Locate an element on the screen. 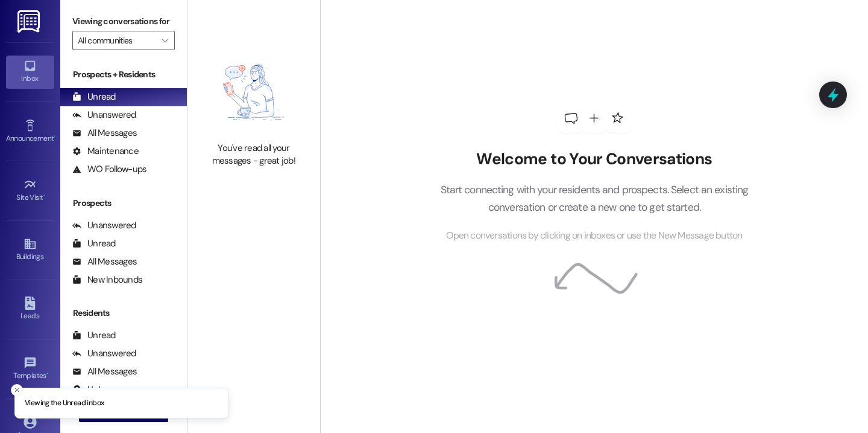  span: Open conversations by clicking on inboxes or use the New Message button is located at coordinates (594, 235).